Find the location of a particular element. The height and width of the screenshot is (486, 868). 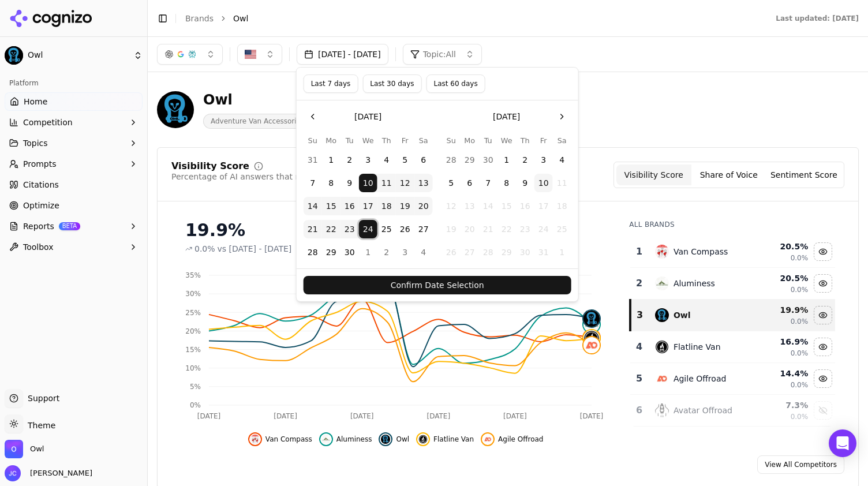

button: Tuesday, September 23rd, 2025, selected is located at coordinates (350, 229).